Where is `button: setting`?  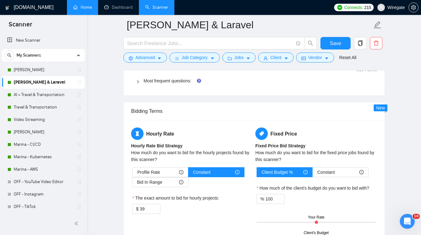
button: setting is located at coordinates (414, 7).